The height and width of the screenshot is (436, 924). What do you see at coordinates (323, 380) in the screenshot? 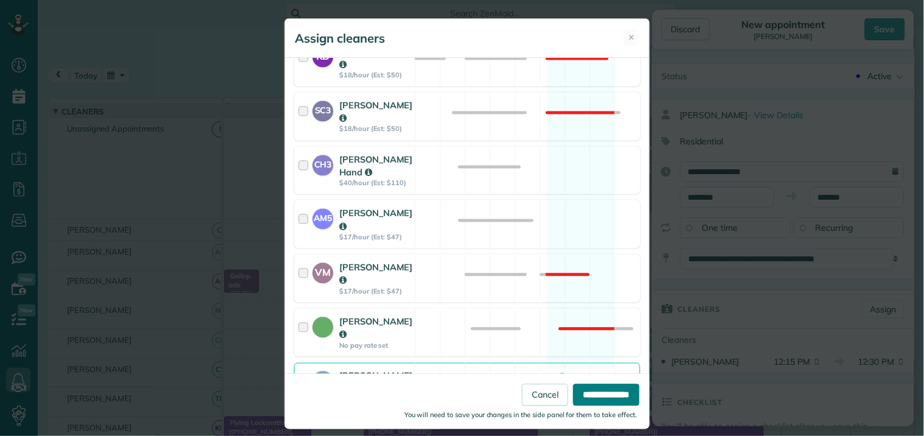
I see `strong: SM3` at bounding box center [323, 380].